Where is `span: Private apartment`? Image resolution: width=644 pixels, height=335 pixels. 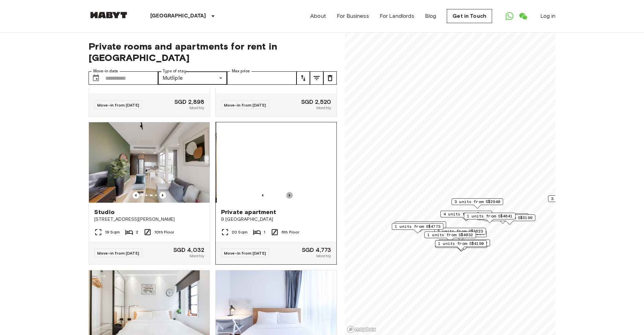
span: Private apartment is located at coordinates (249, 212).